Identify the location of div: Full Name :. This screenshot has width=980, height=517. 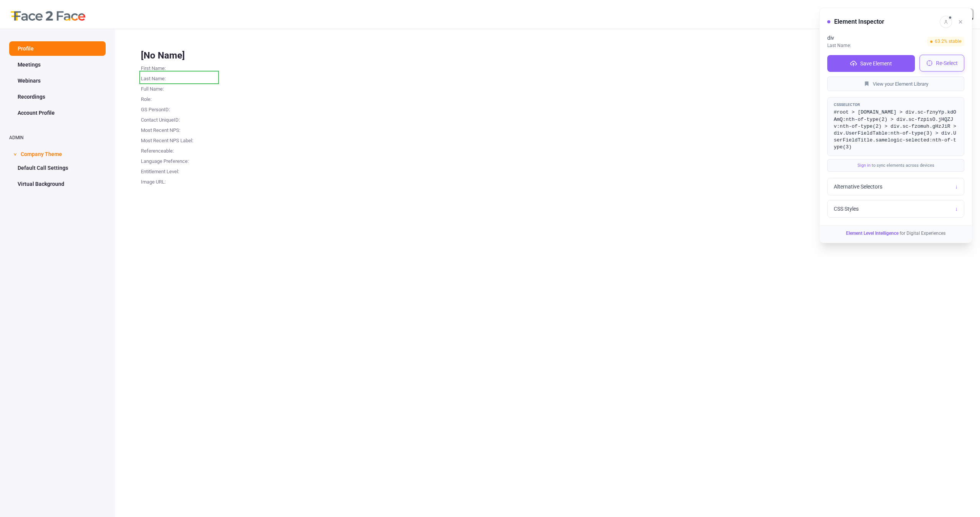
(179, 88).